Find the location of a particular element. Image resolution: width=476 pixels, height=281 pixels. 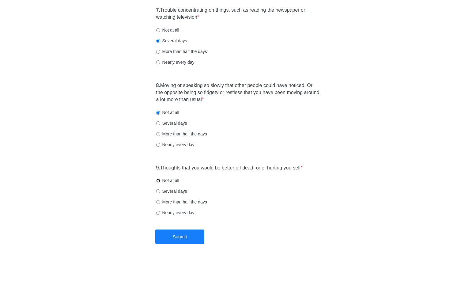

button: Submit is located at coordinates (180, 237).